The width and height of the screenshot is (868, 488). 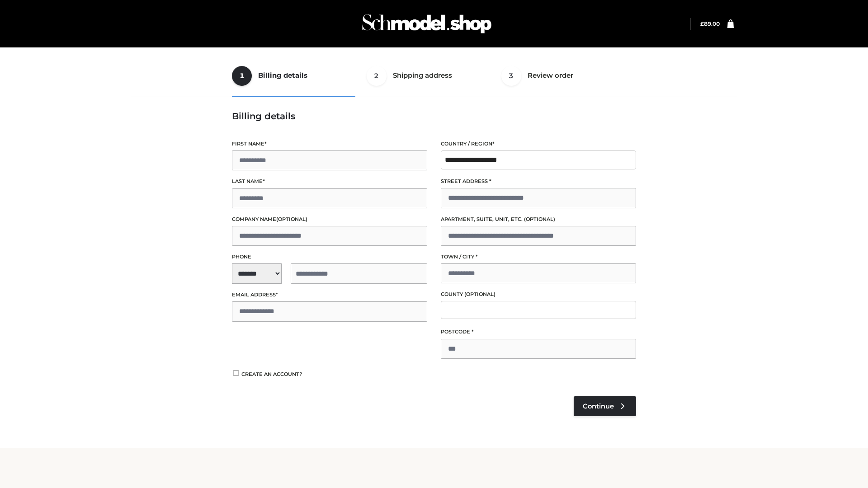 What do you see at coordinates (538, 219) in the screenshot?
I see `label: Apartment, suite, unit, etc.` at bounding box center [538, 219].